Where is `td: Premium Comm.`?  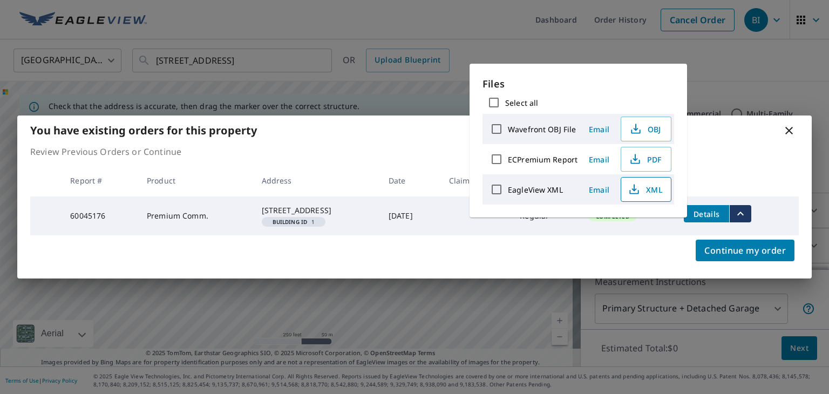
td: Premium Comm. is located at coordinates (195, 216).